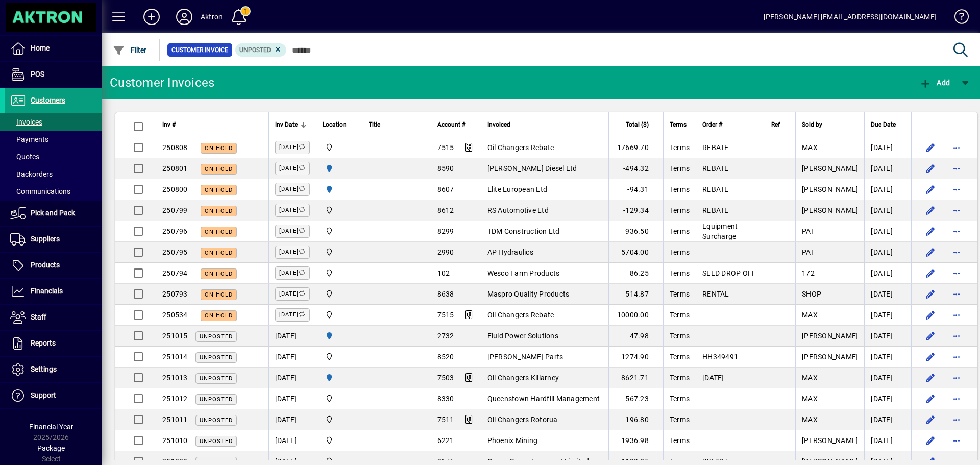 The image size is (980, 465). I want to click on span: 251015, so click(175, 335).